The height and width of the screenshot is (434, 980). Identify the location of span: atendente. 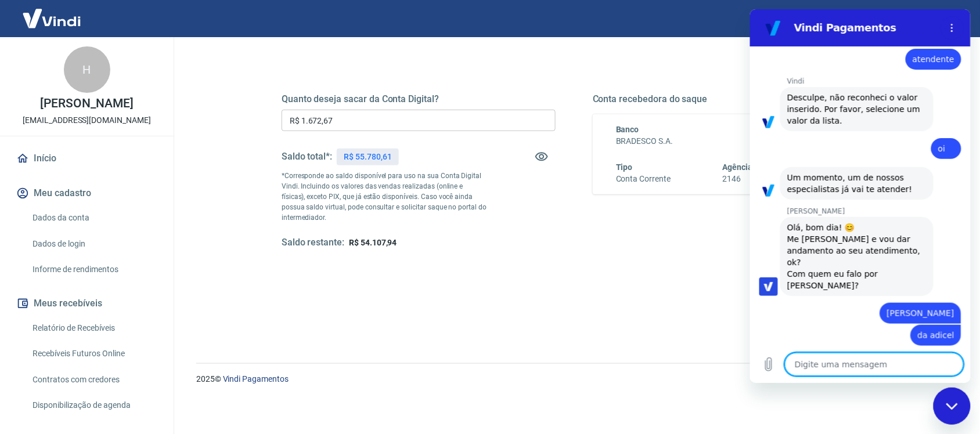
(183, 50).